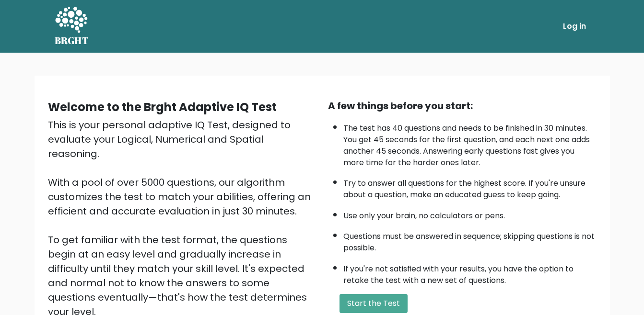 This screenshot has width=644, height=315. I want to click on li: Questions must be answered in sequence; skipping questions is not possible., so click(470, 240).